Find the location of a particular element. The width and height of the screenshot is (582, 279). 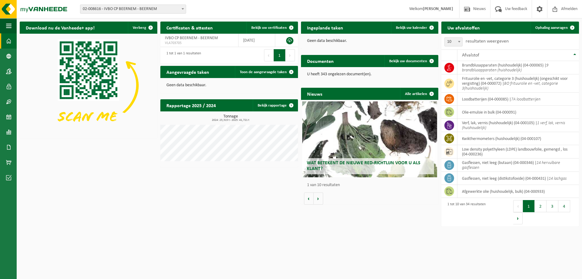

h2: Certificaten & attesten is located at coordinates (189, 27).